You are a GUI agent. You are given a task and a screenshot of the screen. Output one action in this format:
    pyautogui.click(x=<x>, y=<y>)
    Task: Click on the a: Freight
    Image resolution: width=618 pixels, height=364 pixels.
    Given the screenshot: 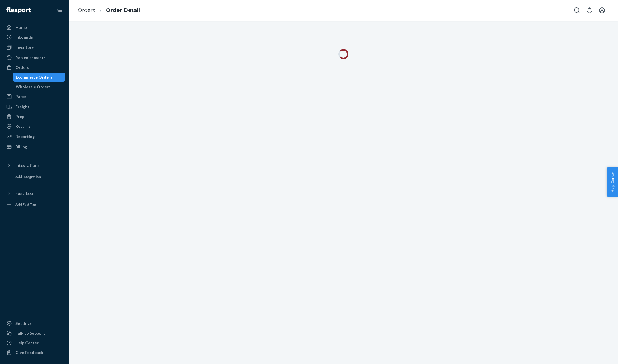 What is the action you would take?
    pyautogui.click(x=34, y=107)
    